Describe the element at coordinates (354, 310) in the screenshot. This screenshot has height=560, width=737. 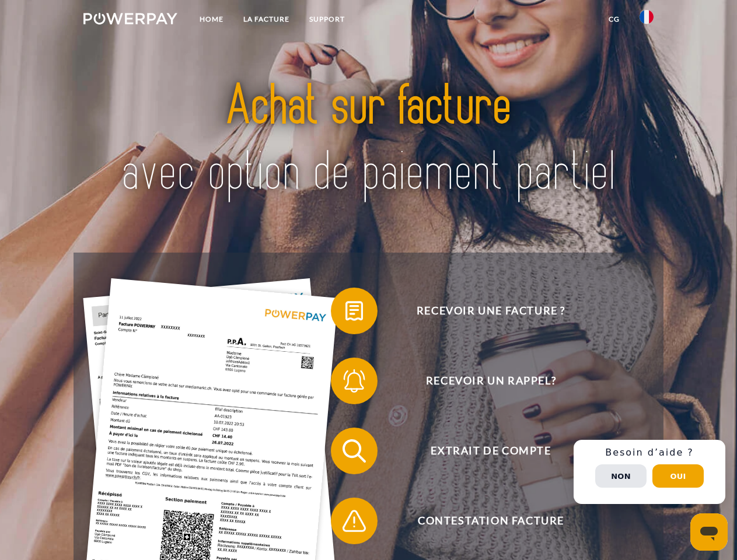
I see `img: qb_bill.svg` at that location.